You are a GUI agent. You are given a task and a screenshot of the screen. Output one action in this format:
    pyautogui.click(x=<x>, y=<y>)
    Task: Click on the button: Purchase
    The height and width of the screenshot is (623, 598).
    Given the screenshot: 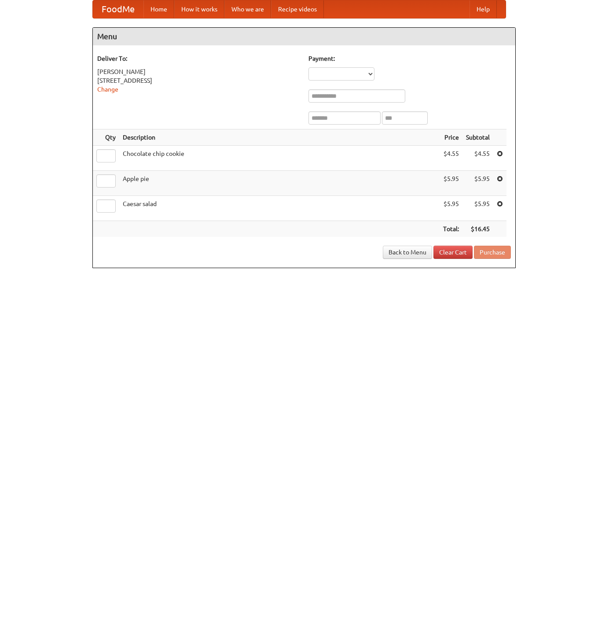 What is the action you would take?
    pyautogui.click(x=492, y=252)
    